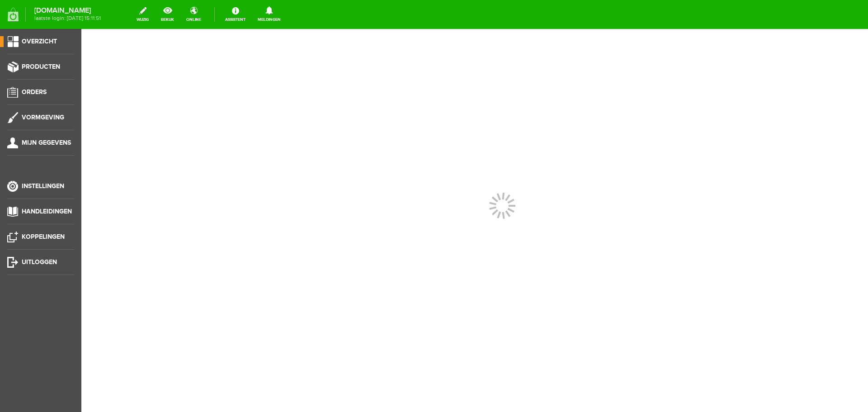 Image resolution: width=868 pixels, height=412 pixels. What do you see at coordinates (40, 67) in the screenshot?
I see `span: Producten` at bounding box center [40, 67].